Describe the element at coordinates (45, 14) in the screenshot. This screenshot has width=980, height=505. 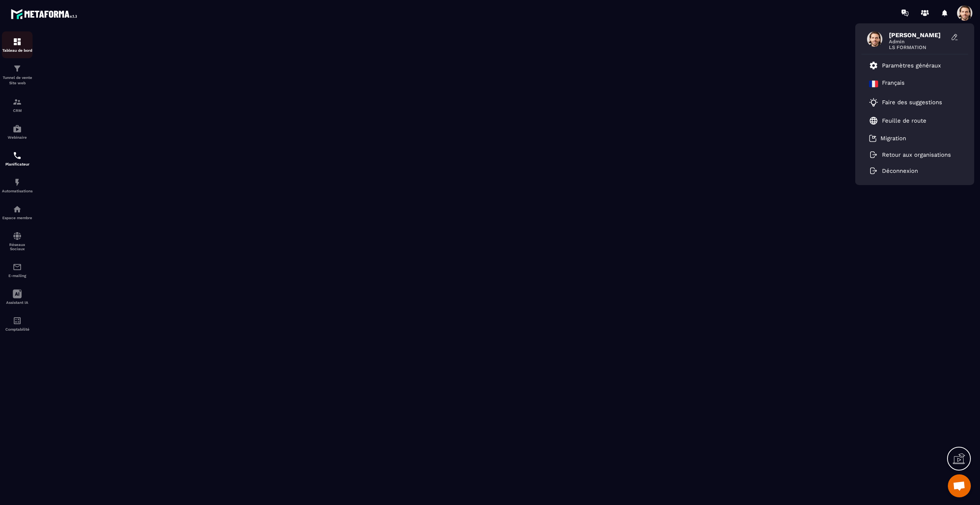
I see `img: logo` at that location.